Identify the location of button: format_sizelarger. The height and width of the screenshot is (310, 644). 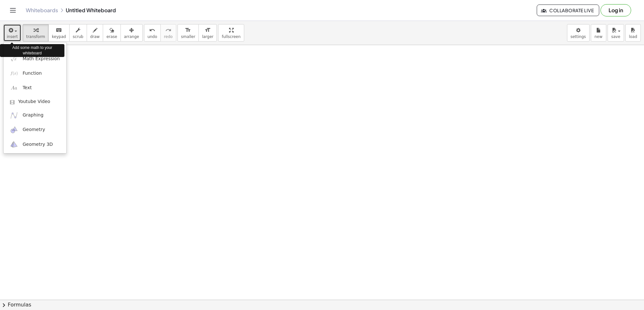
(207, 33).